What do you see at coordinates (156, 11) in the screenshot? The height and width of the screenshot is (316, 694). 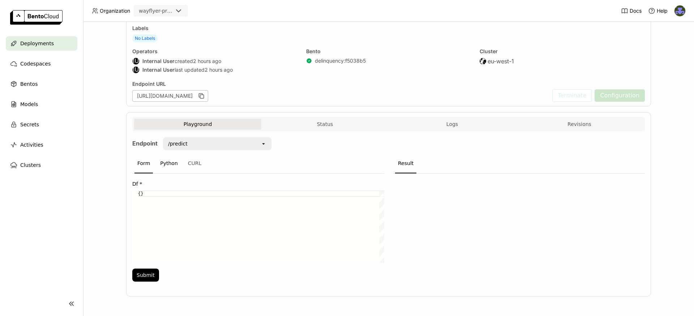 I see `div: wayflyer-prod` at bounding box center [156, 11].